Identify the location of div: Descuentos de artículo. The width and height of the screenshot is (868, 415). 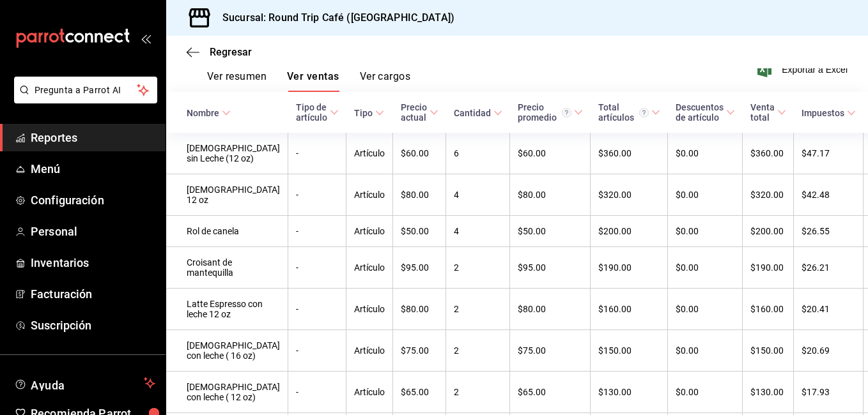
(699, 112).